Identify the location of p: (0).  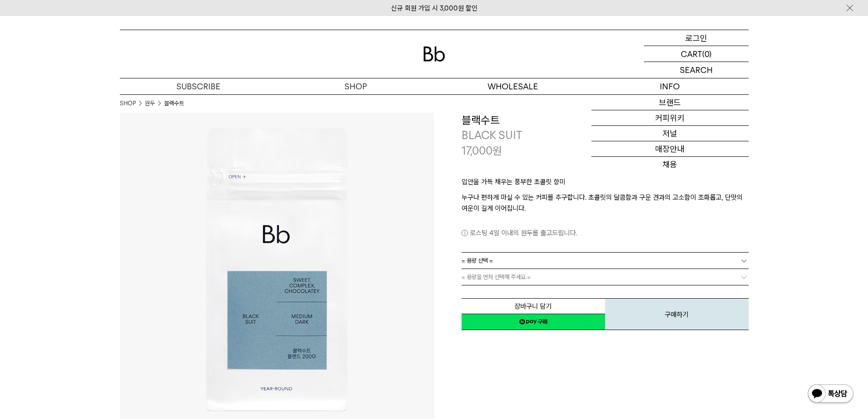
(707, 54).